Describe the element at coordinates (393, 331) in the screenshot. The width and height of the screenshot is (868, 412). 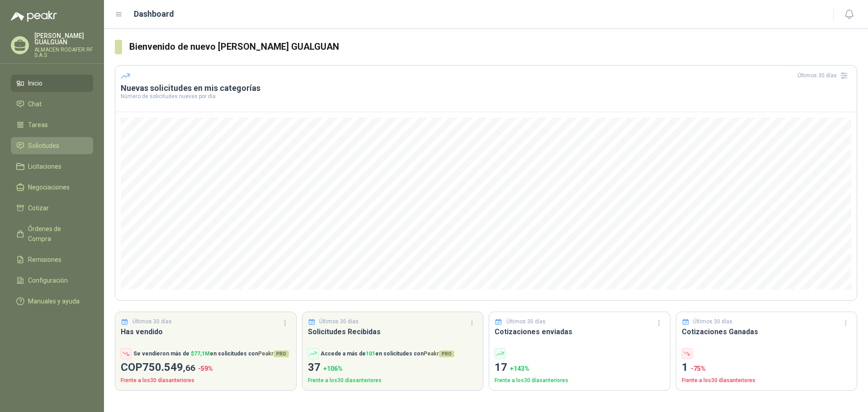
I see `h3: Solicitudes Recibidas` at that location.